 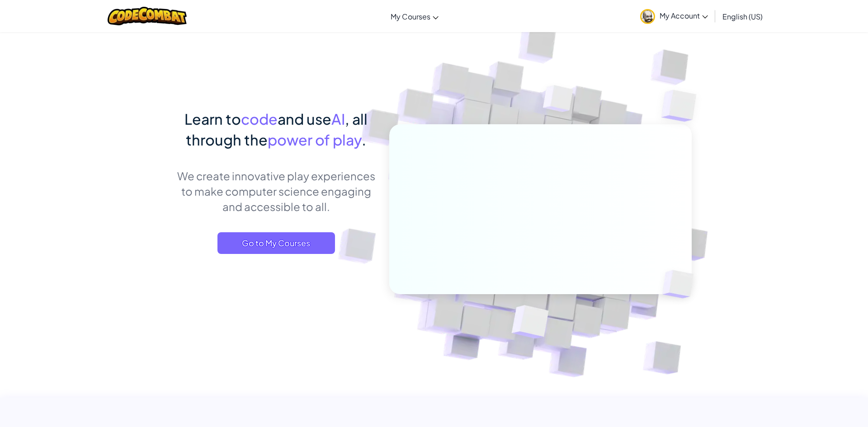 I want to click on a: English (US), so click(x=743, y=16).